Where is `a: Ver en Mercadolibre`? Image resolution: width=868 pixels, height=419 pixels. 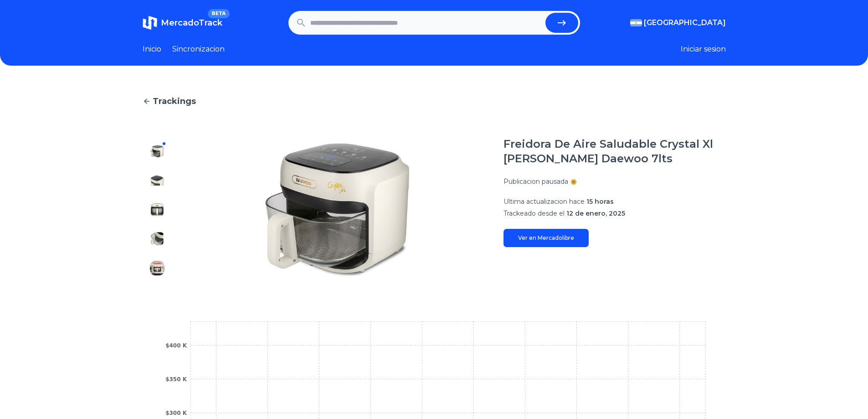 a: Ver en Mercadolibre is located at coordinates (546, 238).